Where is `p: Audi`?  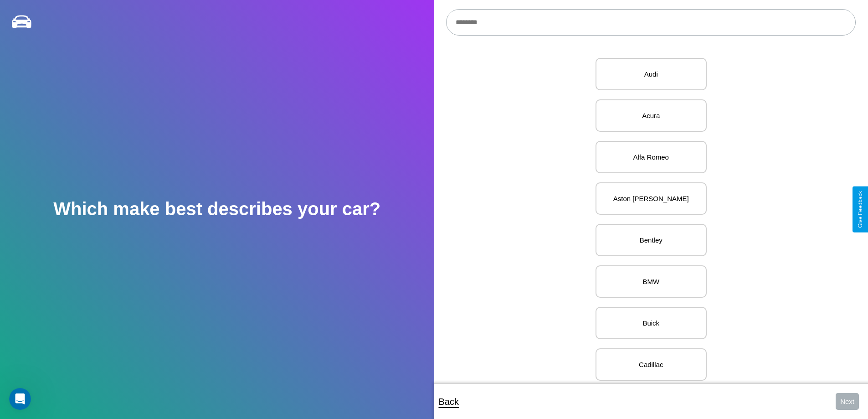 p: Audi is located at coordinates (651, 74).